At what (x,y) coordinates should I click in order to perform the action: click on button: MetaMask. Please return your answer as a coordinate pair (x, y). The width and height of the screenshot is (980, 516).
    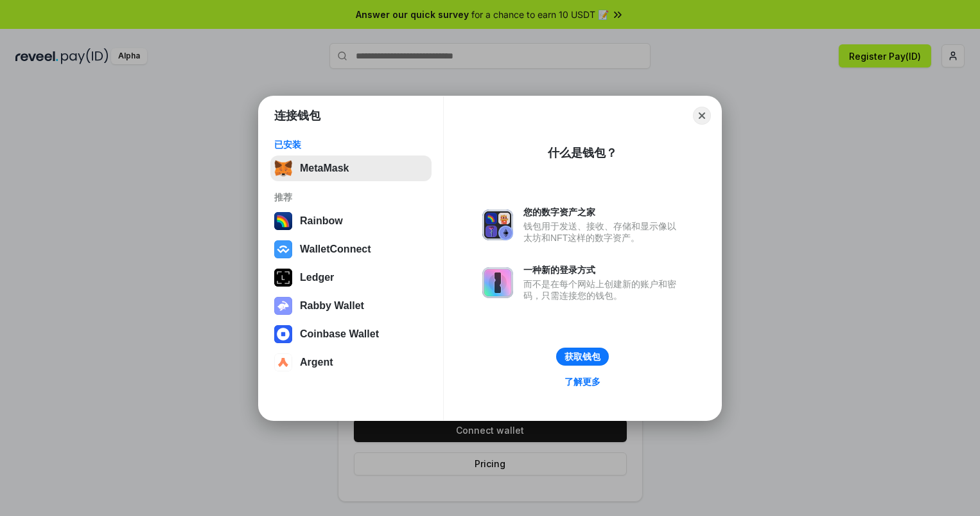
    Looking at the image, I should click on (351, 169).